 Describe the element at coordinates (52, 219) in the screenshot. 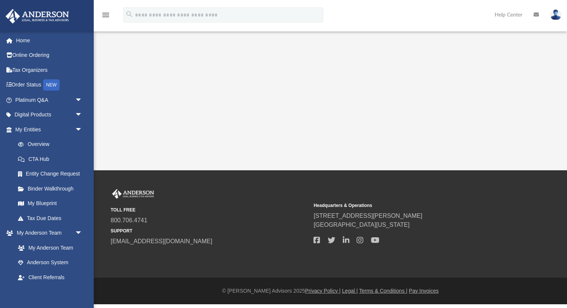

I see `a: Tax Due Dates` at that location.